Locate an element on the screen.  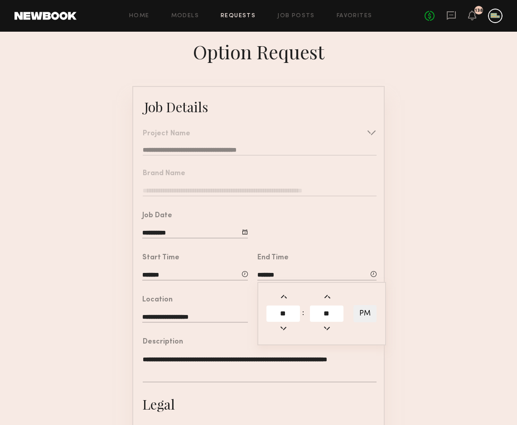
div: Description is located at coordinates (163, 342).